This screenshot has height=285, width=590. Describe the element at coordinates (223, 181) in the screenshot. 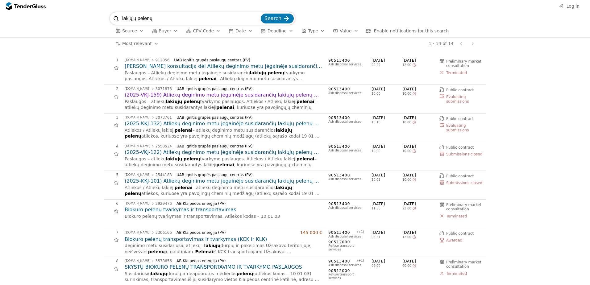

I see `h2: (2025-KKJ-101) Atliekų deginimo metu jėgainėje susidarančių lakiųjų pelenų tvarkymo paslaugos (NU...` at that location.